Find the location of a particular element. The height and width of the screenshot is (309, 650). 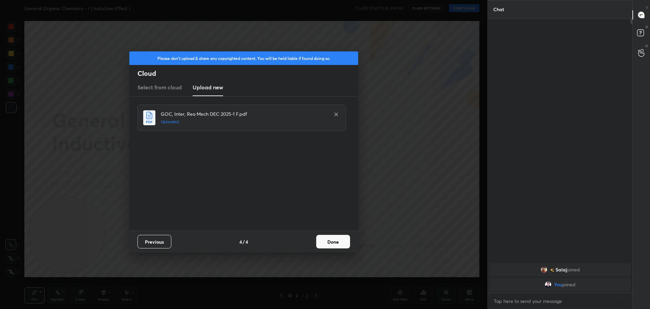

p: Chat is located at coordinates (499, 9).